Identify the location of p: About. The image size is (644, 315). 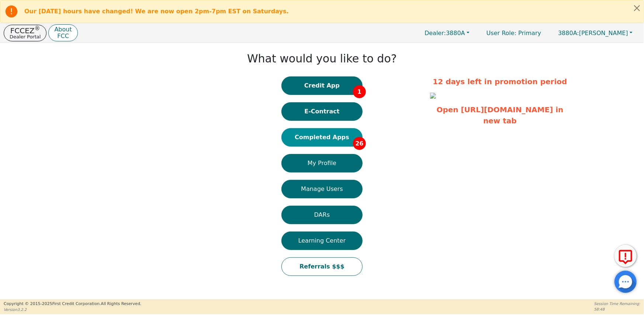
(63, 29).